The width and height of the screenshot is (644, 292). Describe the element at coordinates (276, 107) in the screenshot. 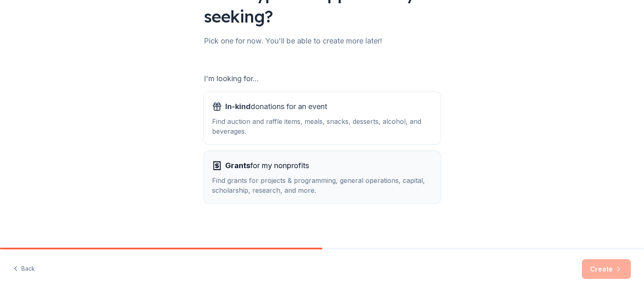

I see `span: donations for an event` at that location.